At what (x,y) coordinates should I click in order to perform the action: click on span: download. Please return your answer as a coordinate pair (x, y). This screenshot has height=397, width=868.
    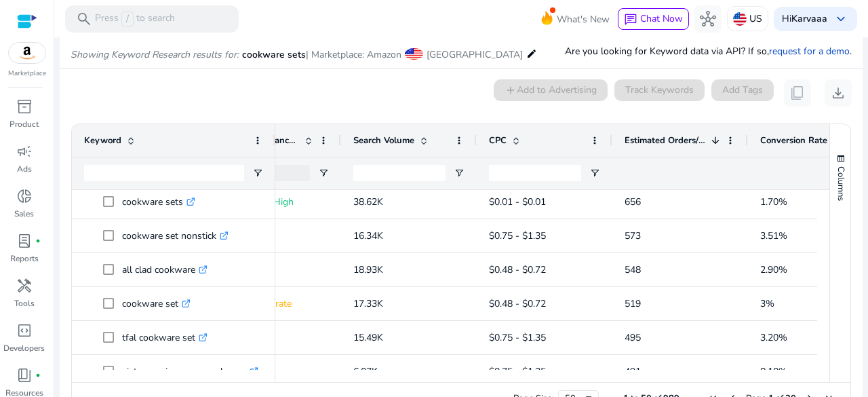
    Looking at the image, I should click on (838, 93).